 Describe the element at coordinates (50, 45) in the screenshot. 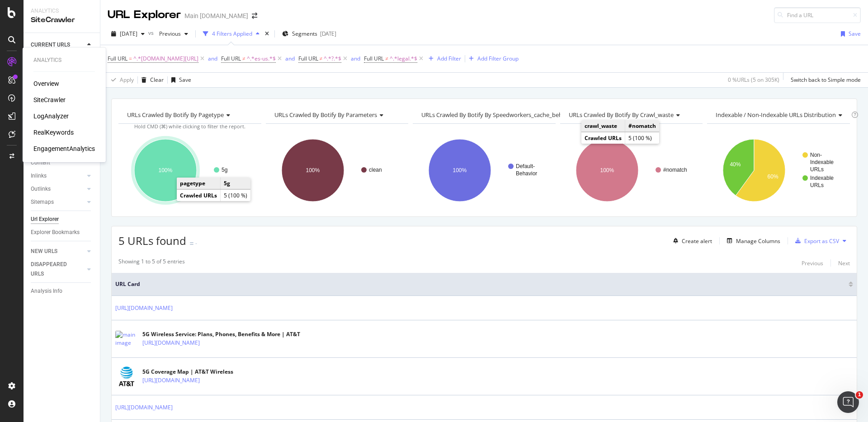

I see `div: CURRENT URLS` at that location.